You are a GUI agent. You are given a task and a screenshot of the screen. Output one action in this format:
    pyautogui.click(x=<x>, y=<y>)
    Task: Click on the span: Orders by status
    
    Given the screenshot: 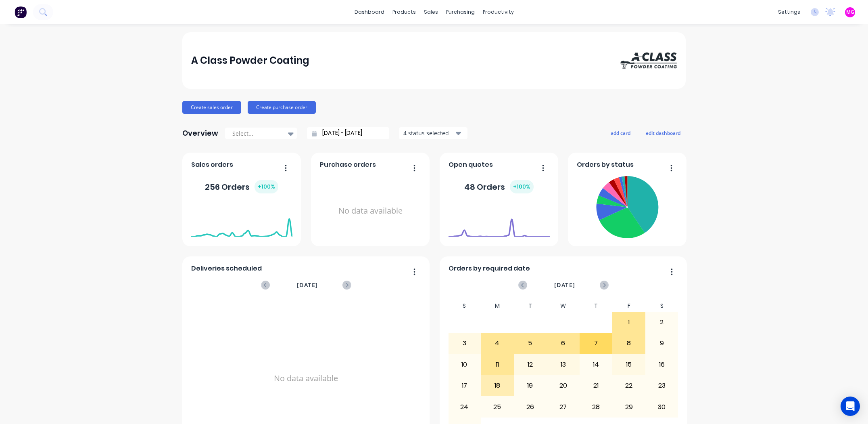 What is the action you would take?
    pyautogui.click(x=606, y=164)
    